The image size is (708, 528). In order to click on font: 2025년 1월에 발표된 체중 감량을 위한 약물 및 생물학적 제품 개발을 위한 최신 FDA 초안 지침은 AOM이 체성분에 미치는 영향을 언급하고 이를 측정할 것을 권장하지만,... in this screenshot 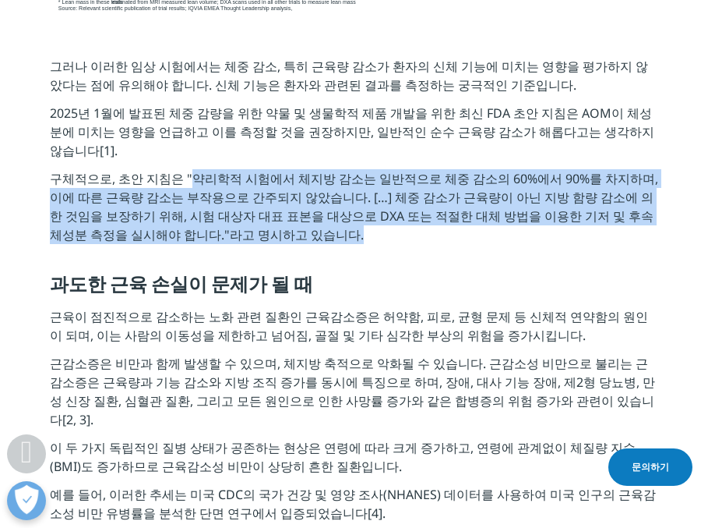, I will do `click(352, 132)`.